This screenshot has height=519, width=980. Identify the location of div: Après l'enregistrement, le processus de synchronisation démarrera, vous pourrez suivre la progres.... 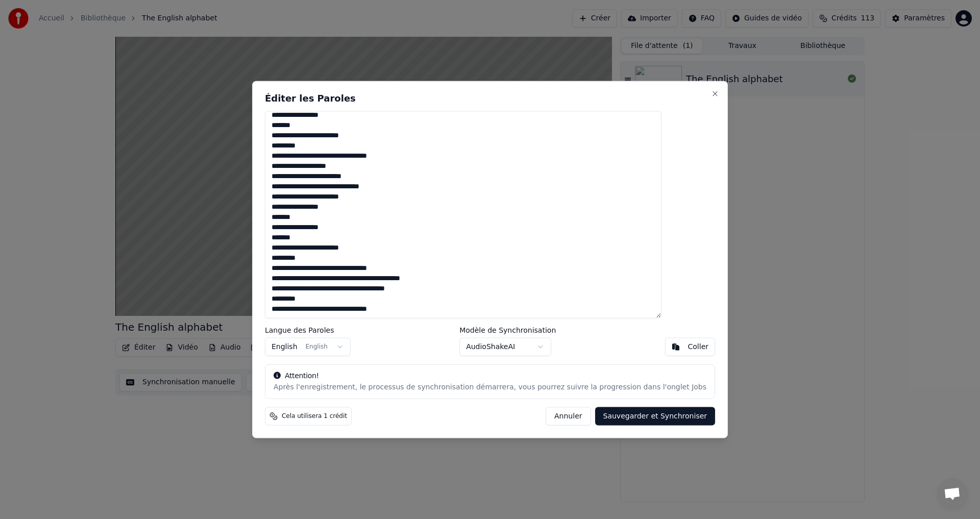
(490, 387).